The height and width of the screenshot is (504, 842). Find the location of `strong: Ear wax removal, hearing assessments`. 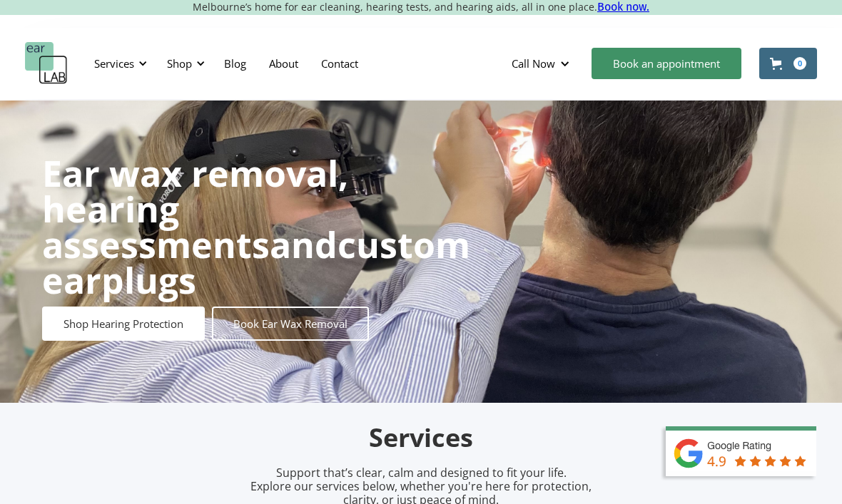

strong: Ear wax removal, hearing assessments is located at coordinates (195, 209).